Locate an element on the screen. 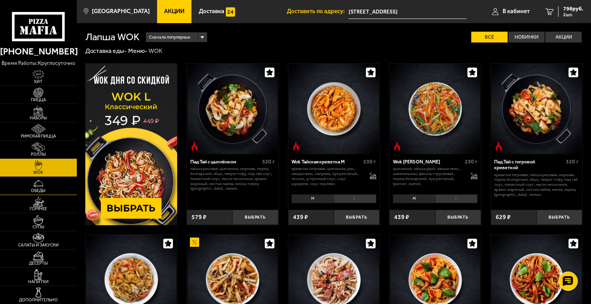  a: Острое блюдоWok Тайская креветка M is located at coordinates (334, 109).